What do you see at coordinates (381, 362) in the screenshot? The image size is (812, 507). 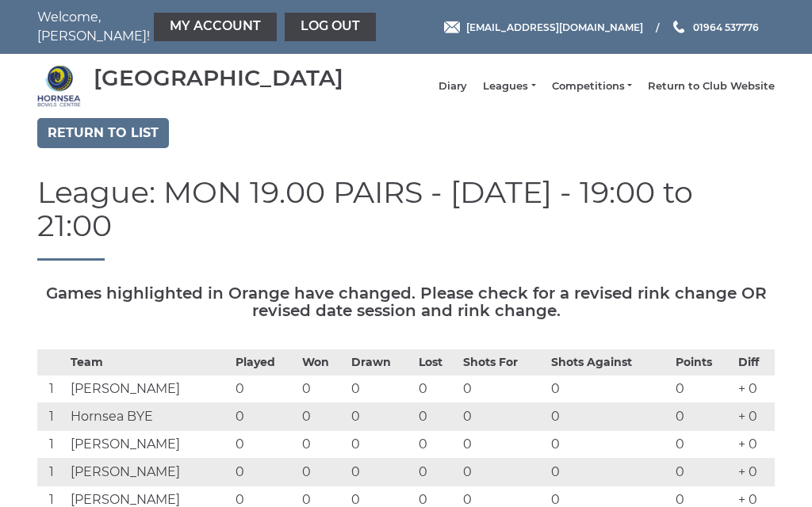 I see `th: Drawn` at bounding box center [381, 362].